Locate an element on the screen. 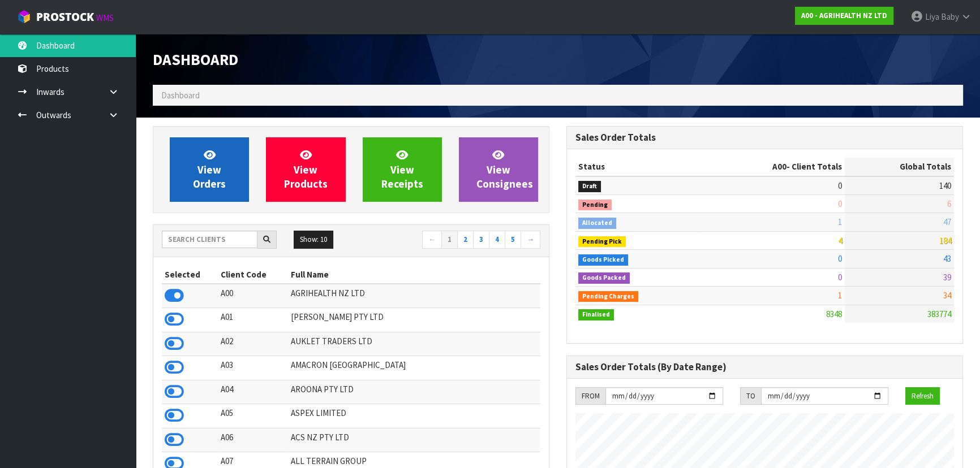 The width and height of the screenshot is (980, 468). span: 43 is located at coordinates (947, 258).